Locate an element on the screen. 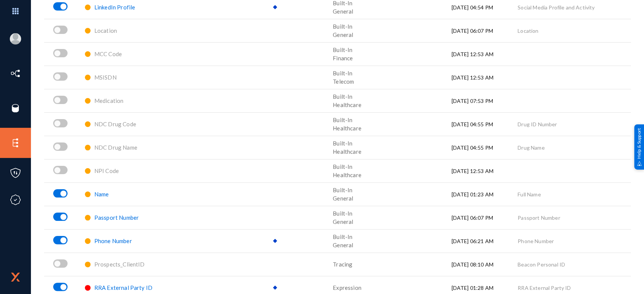 The height and width of the screenshot is (294, 644). span: RRA External Party ID is located at coordinates (123, 288).